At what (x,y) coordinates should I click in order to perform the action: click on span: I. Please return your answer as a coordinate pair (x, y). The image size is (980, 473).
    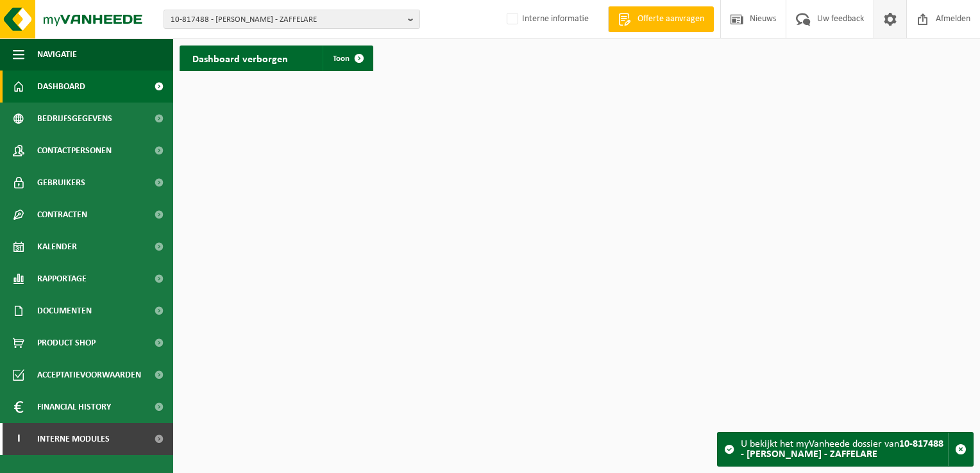
    Looking at the image, I should click on (19, 440).